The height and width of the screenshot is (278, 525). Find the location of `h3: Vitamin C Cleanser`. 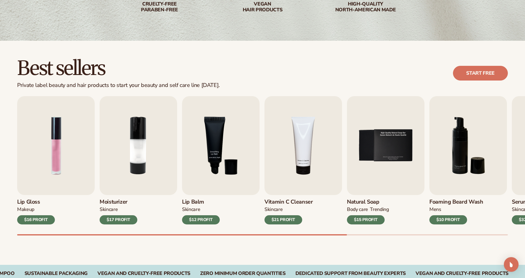

h3: Vitamin C Cleanser is located at coordinates (289, 202).